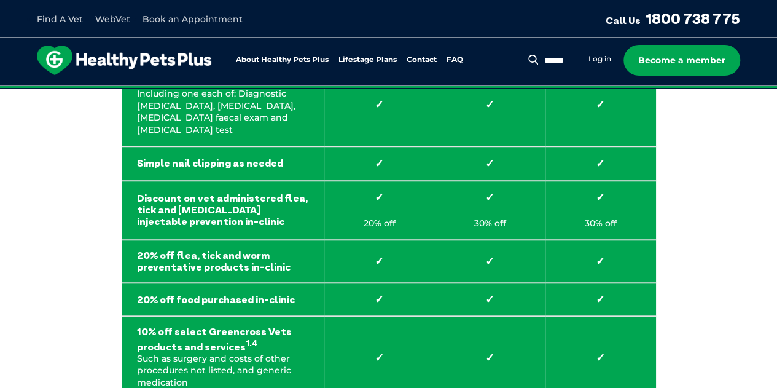 This screenshot has height=388, width=777. I want to click on a: FAQ, so click(455, 60).